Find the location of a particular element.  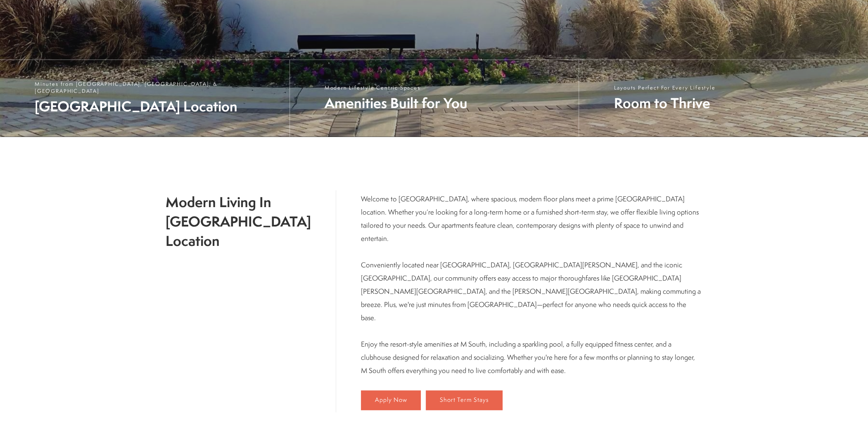

a: Short Term Stays is located at coordinates (464, 400).